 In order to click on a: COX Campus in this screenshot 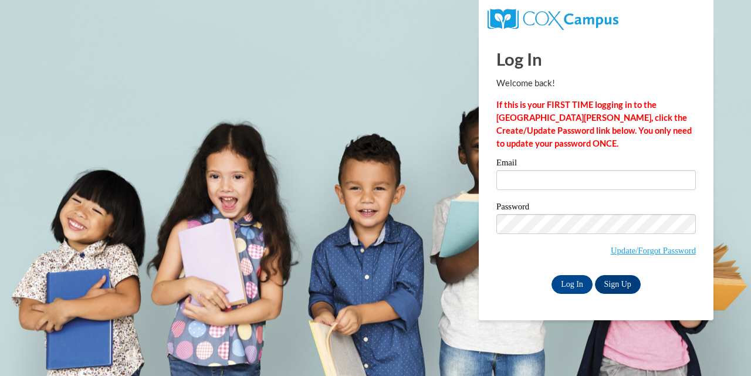, I will do `click(553, 18)`.